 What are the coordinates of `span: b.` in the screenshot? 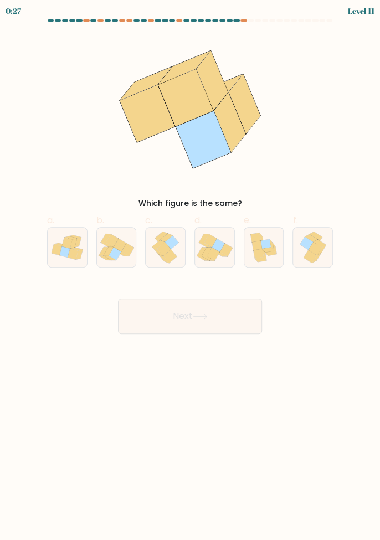 It's located at (100, 220).